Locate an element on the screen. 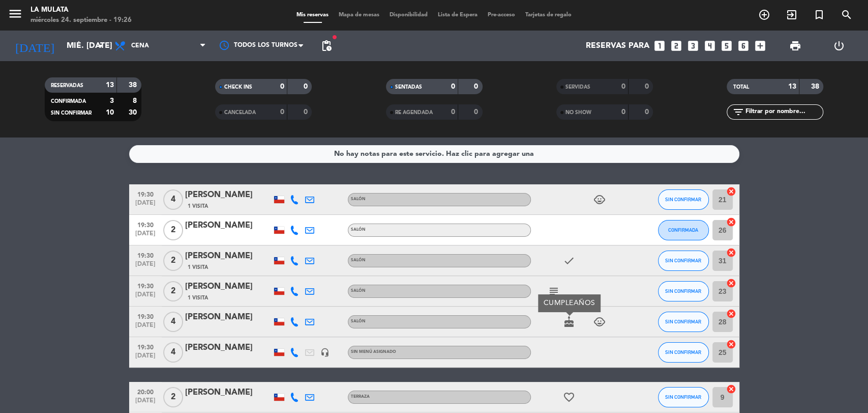  i: search is located at coordinates (847, 14).